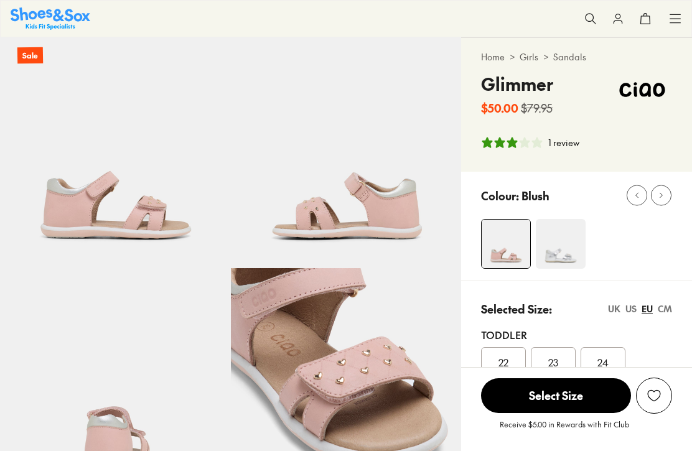 This screenshot has width=692, height=451. What do you see at coordinates (654, 396) in the screenshot?
I see `button: Add to Wishlist` at bounding box center [654, 396].